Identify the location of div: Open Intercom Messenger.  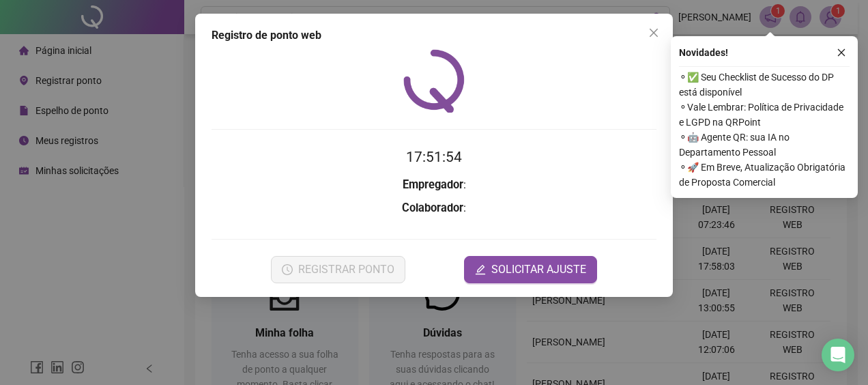
(838, 355).